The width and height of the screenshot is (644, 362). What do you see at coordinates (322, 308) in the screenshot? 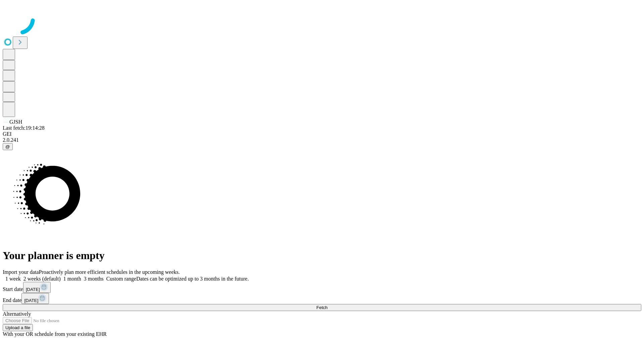
I see `button: Fetch` at bounding box center [322, 308].